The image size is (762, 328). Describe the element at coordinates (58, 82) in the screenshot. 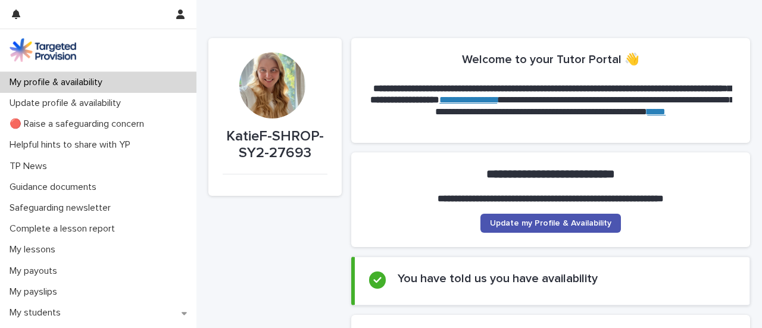

I see `p: My profile & availability` at that location.